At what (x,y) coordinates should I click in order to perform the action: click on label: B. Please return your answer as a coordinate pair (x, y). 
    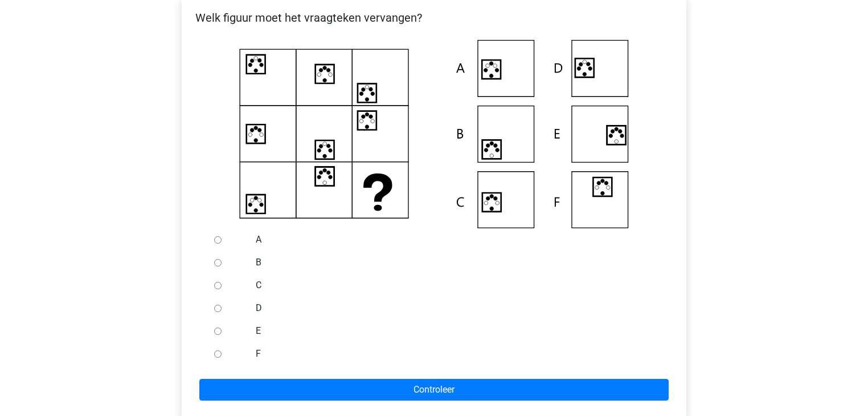
    Looking at the image, I should click on (453, 262).